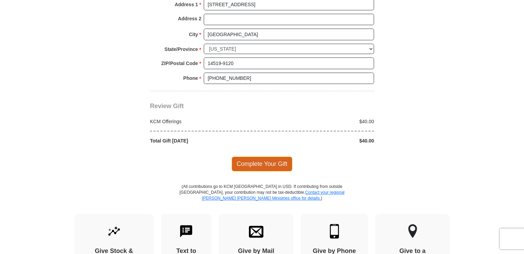 The image size is (524, 254). I want to click on div: KCM Offerings, so click(204, 122).